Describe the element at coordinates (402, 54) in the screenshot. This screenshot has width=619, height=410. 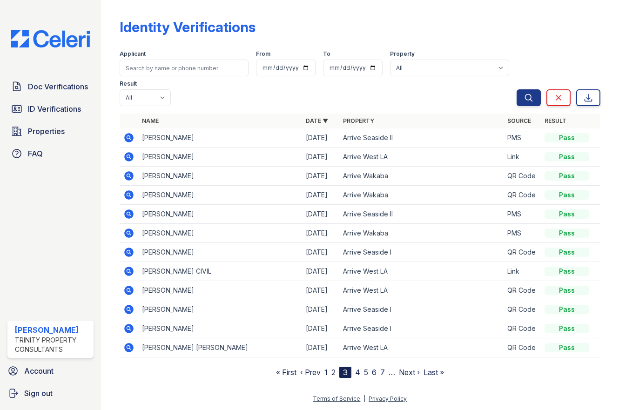
I see `label: Property` at that location.